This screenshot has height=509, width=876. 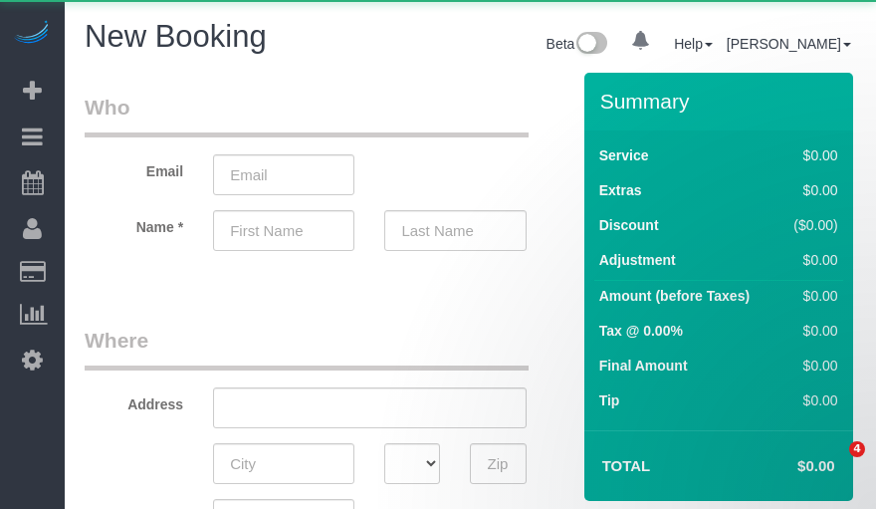 What do you see at coordinates (577, 44) in the screenshot?
I see `a: Beta` at bounding box center [577, 44].